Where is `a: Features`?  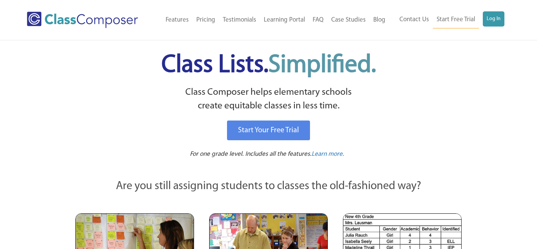 a: Features is located at coordinates (177, 20).